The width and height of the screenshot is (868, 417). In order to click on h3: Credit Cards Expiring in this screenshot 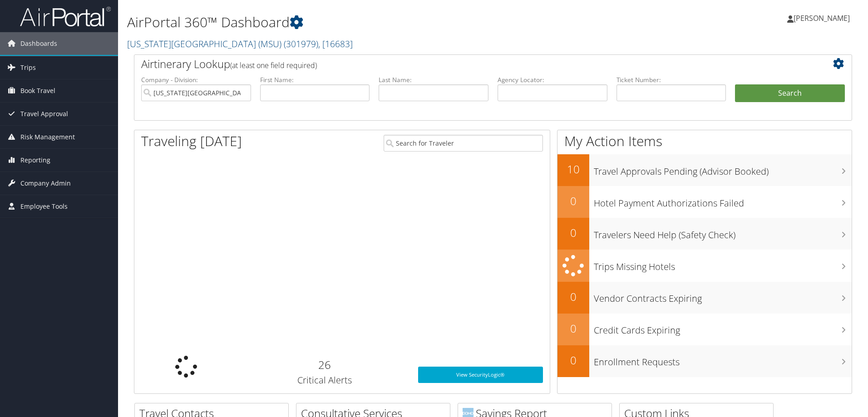, I will do `click(723, 328)`.